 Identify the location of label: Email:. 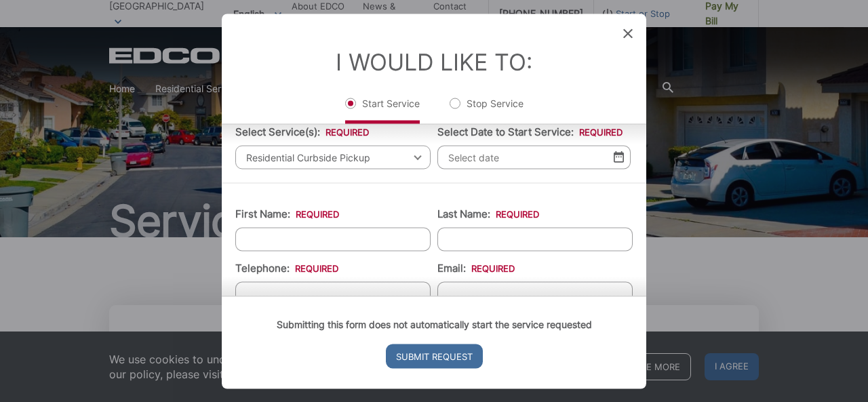
(477, 267).